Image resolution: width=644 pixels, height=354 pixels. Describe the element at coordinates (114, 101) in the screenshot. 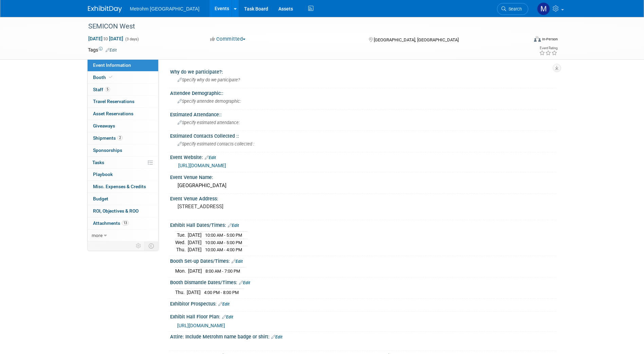

I see `span: Travel Reservations` at that location.